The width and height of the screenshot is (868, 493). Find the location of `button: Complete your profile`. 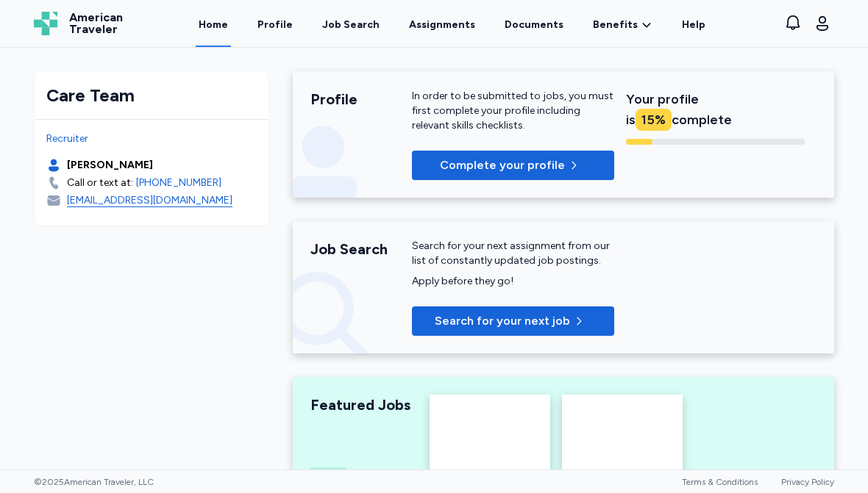

button: Complete your profile is located at coordinates (513, 165).